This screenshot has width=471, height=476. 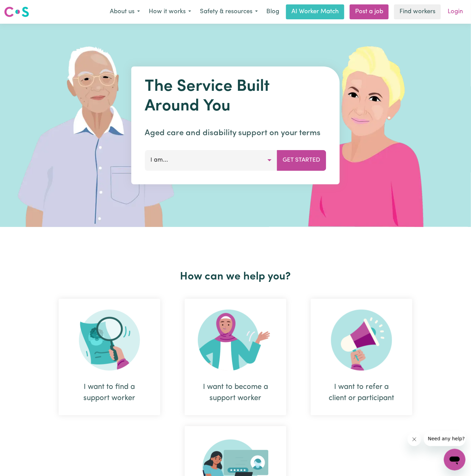 What do you see at coordinates (301, 160) in the screenshot?
I see `button: Get Started` at bounding box center [301, 160].